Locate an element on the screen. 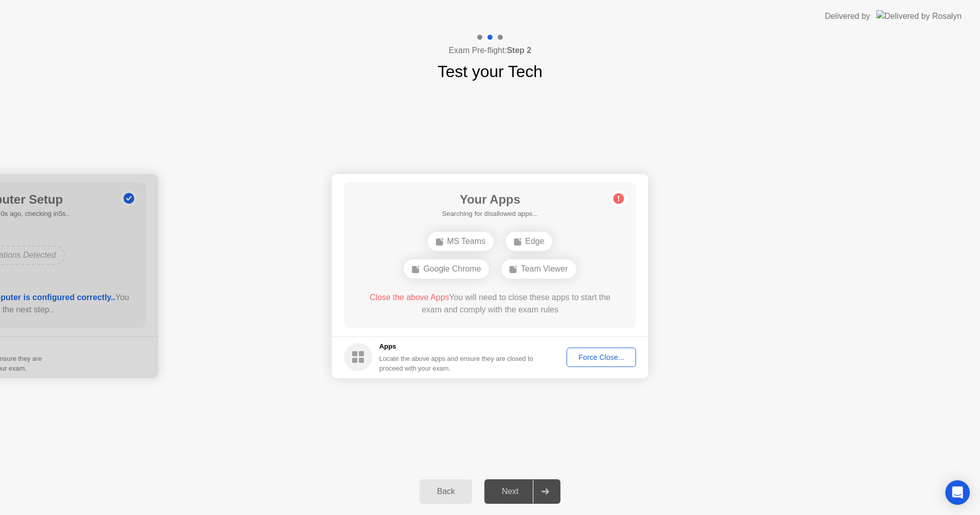  div: Locate the above apps and ensure they are closed to proceed with your exam. is located at coordinates (456, 363).